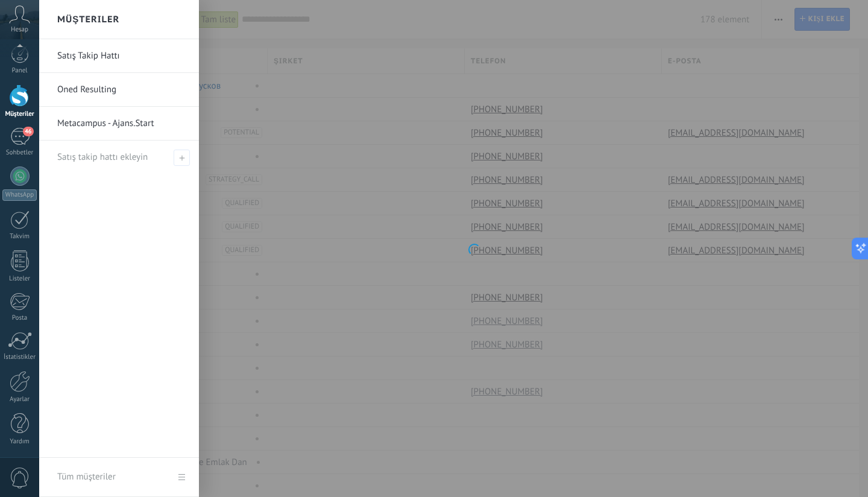 This screenshot has height=497, width=868. What do you see at coordinates (119, 477) in the screenshot?
I see `a: Tüm müşteriler` at bounding box center [119, 477].